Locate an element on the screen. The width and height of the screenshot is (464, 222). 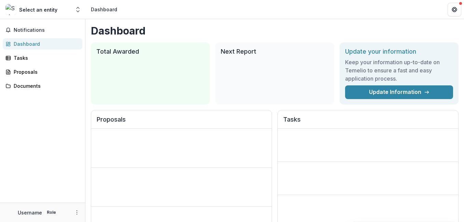
button: Notifications is located at coordinates (42, 30).